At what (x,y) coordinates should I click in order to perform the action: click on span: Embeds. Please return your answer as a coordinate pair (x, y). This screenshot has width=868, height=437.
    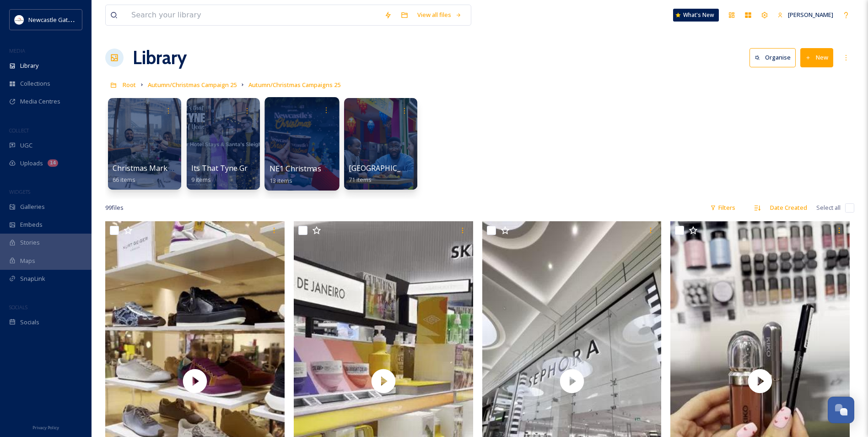
    Looking at the image, I should click on (31, 224).